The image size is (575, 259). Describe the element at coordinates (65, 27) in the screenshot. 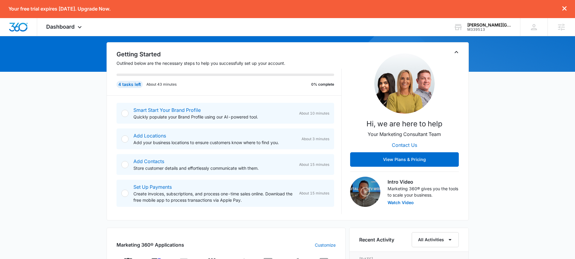

I see `div: Dashboard` at that location.